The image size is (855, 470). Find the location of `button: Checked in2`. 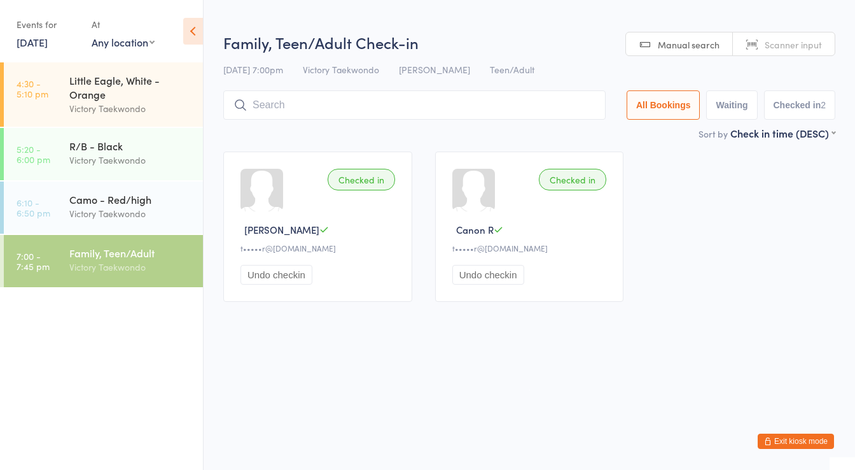

button: Checked in2 is located at coordinates (800, 105).